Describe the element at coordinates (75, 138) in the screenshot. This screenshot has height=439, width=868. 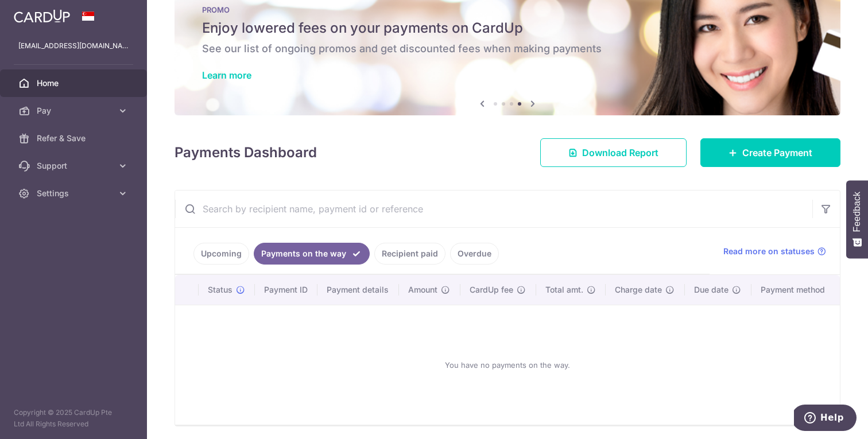
I see `span: Refer & Save` at that location.